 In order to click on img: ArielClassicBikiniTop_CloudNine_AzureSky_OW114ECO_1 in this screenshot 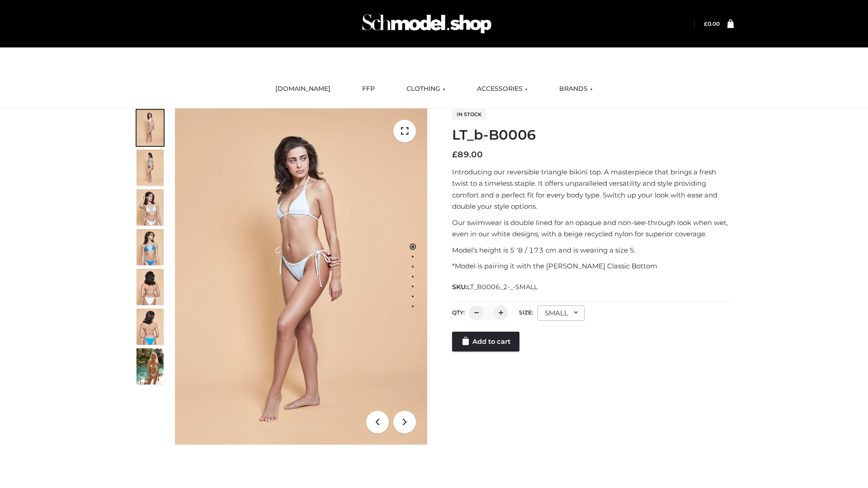, I will do `click(301, 276)`.